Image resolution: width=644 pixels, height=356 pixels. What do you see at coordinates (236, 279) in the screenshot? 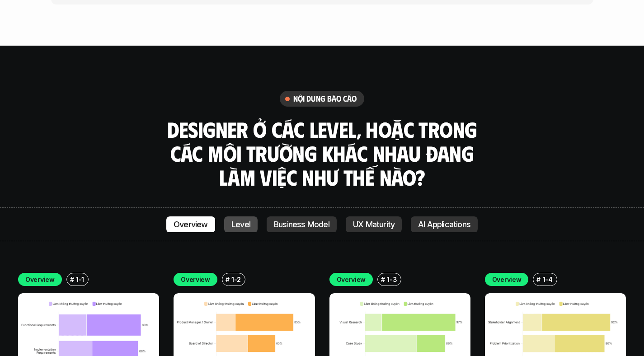
I see `p: 1-2` at bounding box center [236, 279].